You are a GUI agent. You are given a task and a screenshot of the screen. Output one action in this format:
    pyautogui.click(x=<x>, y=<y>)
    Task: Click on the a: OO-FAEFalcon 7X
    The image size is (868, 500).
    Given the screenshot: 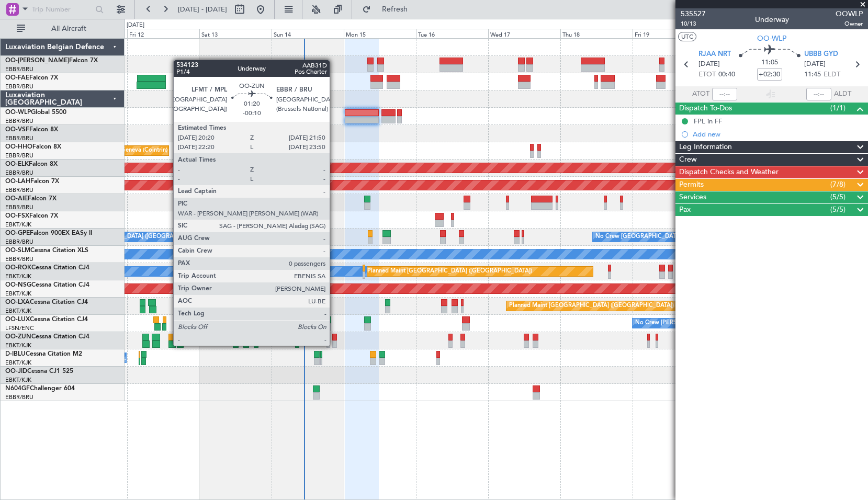 What is the action you would take?
    pyautogui.click(x=31, y=78)
    